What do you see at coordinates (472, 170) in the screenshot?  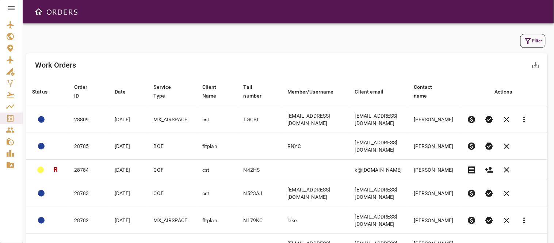 I see `span: receipt` at bounding box center [472, 170].